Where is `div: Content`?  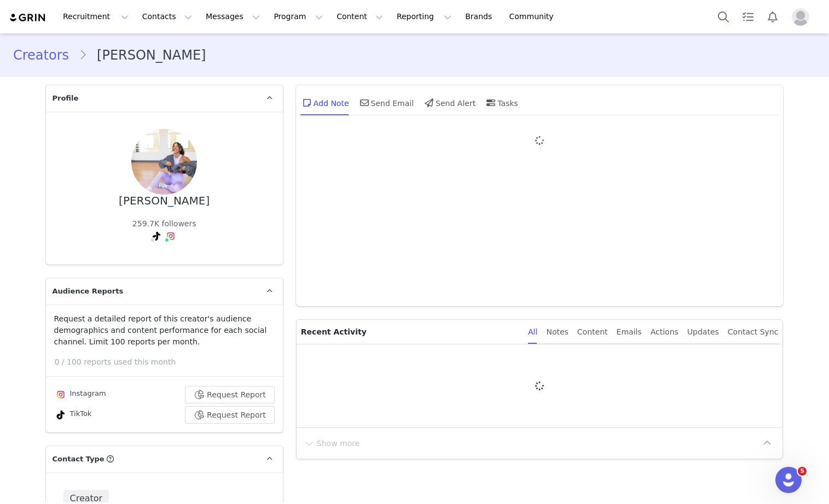 div: Content is located at coordinates (593, 331).